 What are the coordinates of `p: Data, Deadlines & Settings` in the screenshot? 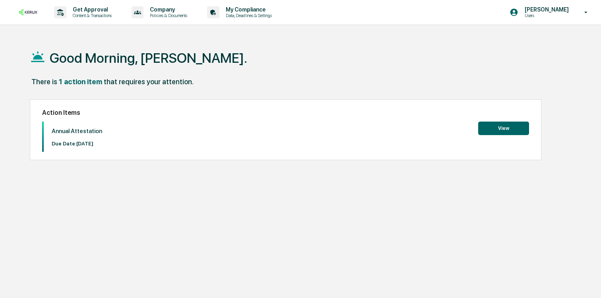 It's located at (248, 16).